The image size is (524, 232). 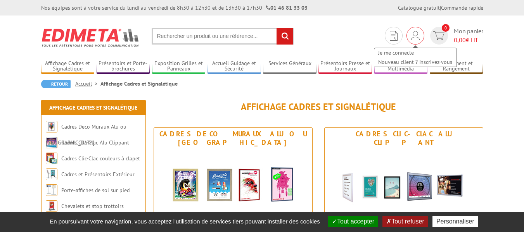 What do you see at coordinates (287, 8) in the screenshot?
I see `strong: 01 46 81 33 03` at bounding box center [287, 8].